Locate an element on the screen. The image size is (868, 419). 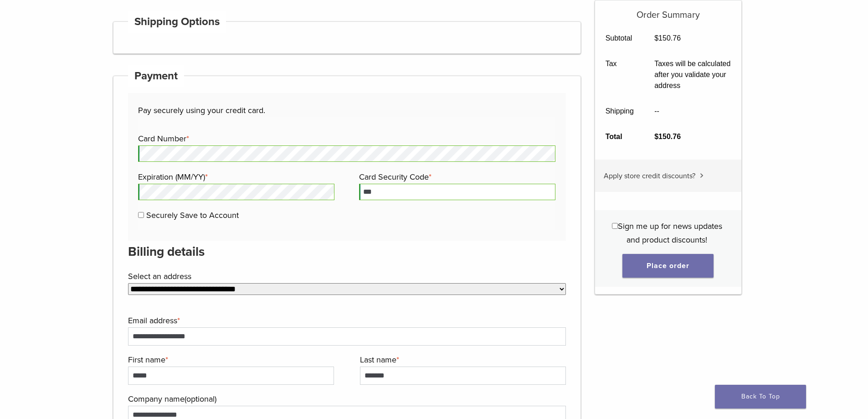
label: Last name is located at coordinates (462, 360).